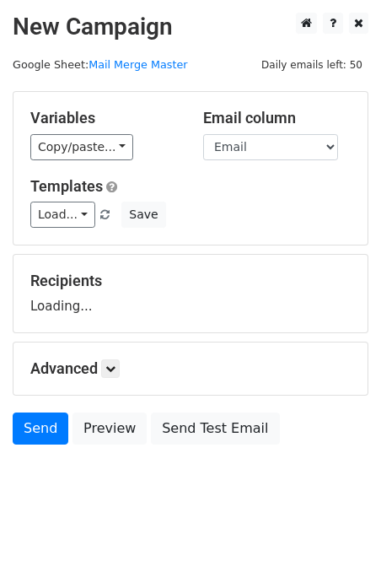 This screenshot has height=588, width=381. I want to click on h5: Variables, so click(104, 118).